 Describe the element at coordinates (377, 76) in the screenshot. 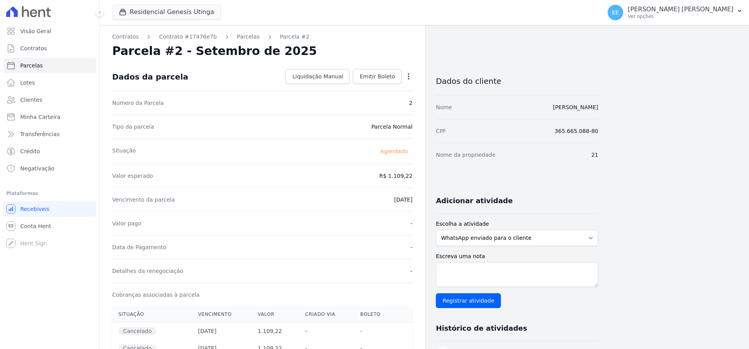

I see `span: Emitir Boleto` at that location.